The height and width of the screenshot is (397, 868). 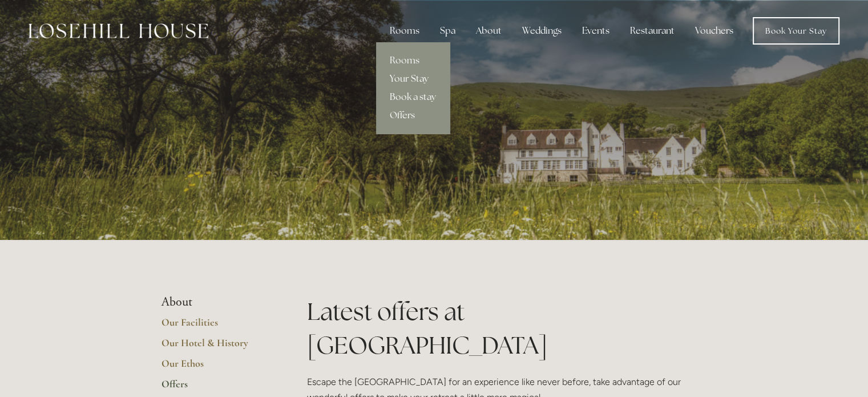 What do you see at coordinates (413, 97) in the screenshot?
I see `a: Book a stay` at bounding box center [413, 97].